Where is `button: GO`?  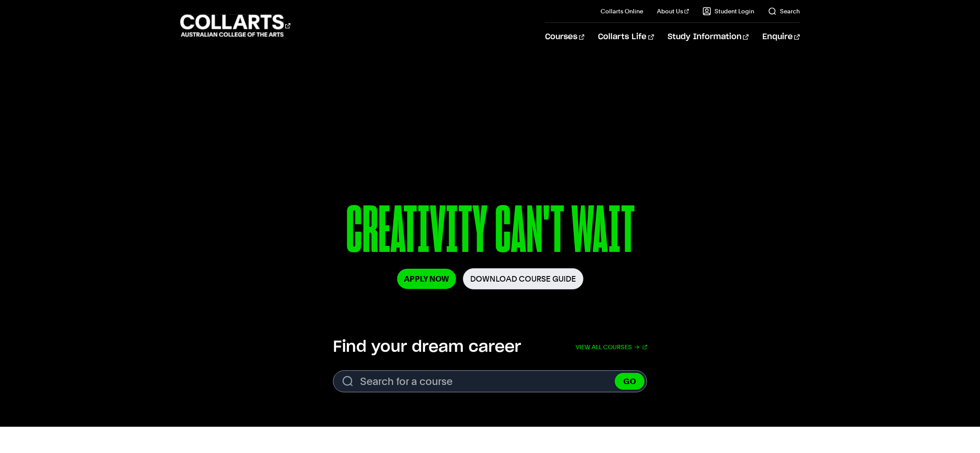
button: GO is located at coordinates (629, 381).